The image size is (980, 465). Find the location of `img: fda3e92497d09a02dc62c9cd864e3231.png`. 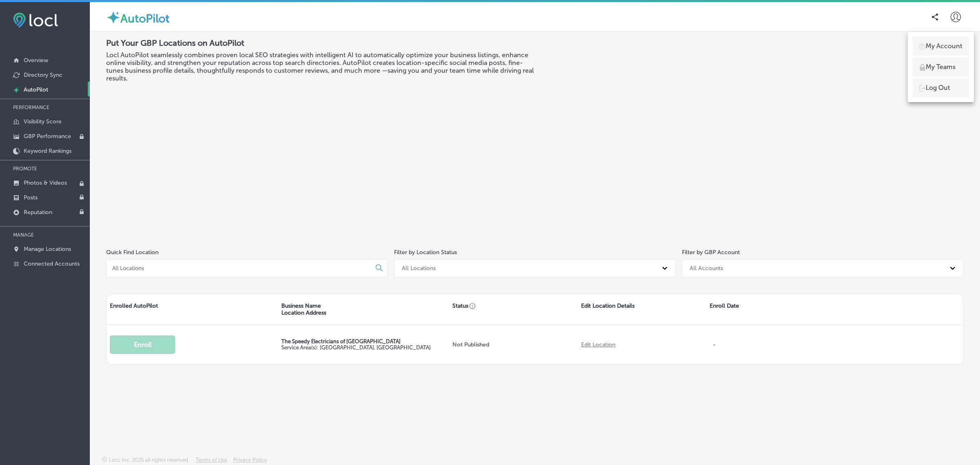

img: fda3e92497d09a02dc62c9cd864e3231.png is located at coordinates (36, 20).